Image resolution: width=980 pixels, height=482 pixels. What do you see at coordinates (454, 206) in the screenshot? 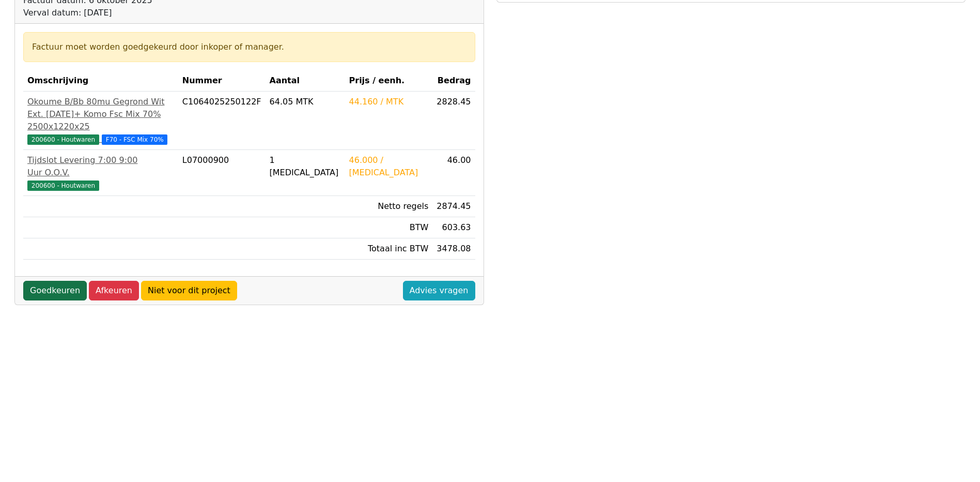
I see `td: 2874.45` at bounding box center [454, 206].